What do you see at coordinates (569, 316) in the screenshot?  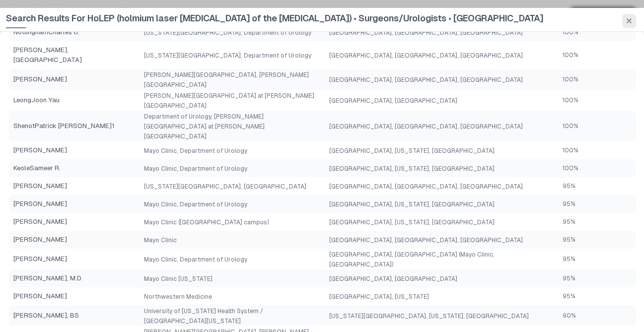 I see `span: 90%` at bounding box center [569, 316].